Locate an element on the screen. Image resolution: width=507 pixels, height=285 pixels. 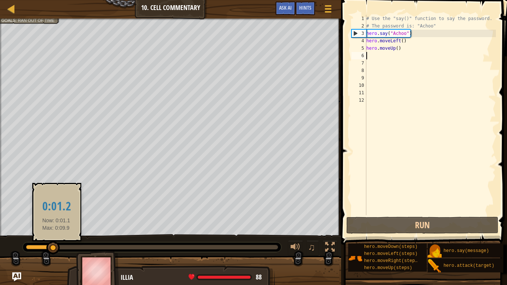
div: health: 88 / 88 is located at coordinates (225, 277).